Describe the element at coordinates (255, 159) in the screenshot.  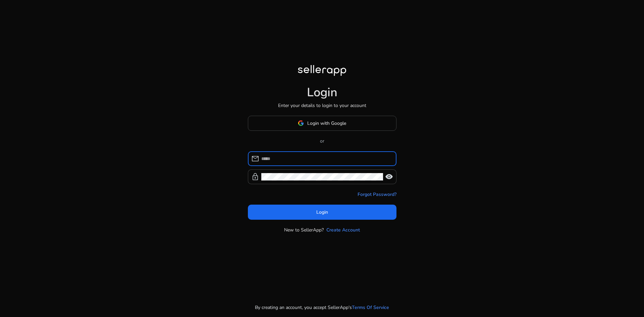
I see `span: mail` at that location.